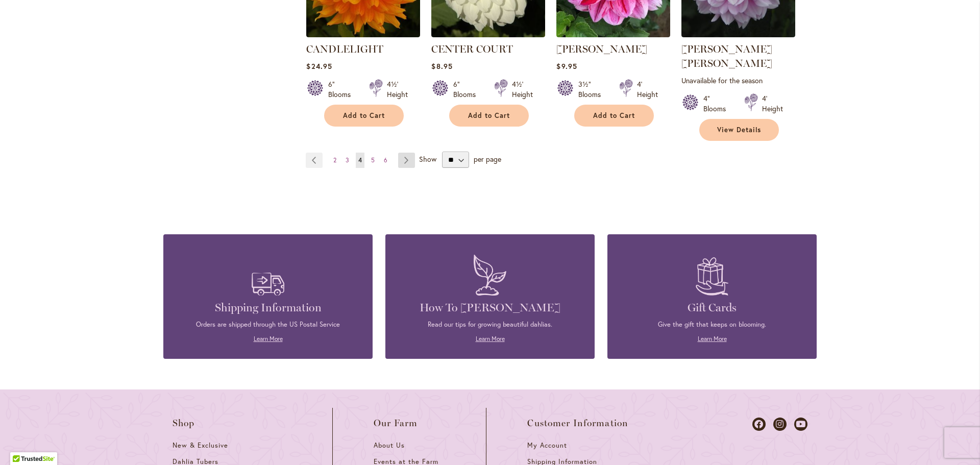  Describe the element at coordinates (567, 66) in the screenshot. I see `span: $9.95` at that location.